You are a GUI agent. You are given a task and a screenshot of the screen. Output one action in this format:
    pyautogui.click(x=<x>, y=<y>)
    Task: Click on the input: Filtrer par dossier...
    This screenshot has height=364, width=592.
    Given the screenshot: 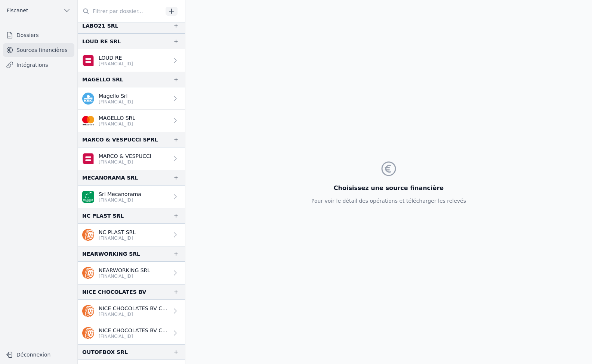 What is the action you would take?
    pyautogui.click(x=120, y=11)
    